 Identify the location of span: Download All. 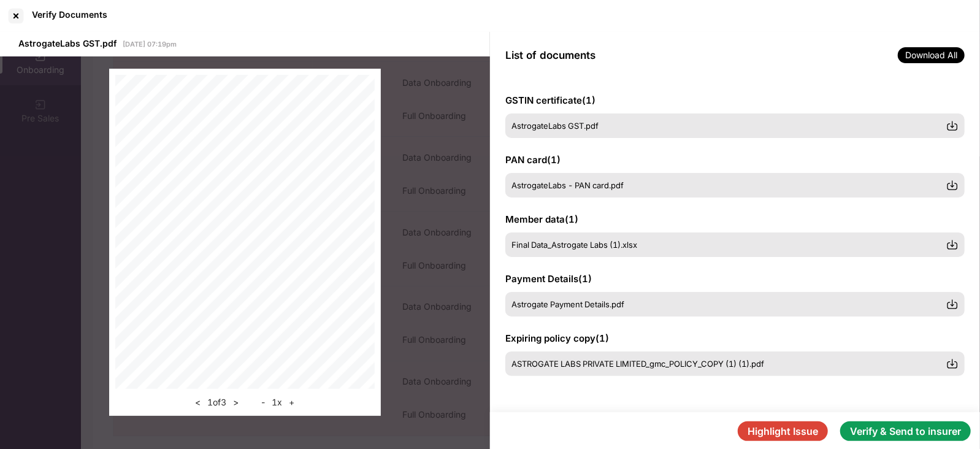
(931, 55).